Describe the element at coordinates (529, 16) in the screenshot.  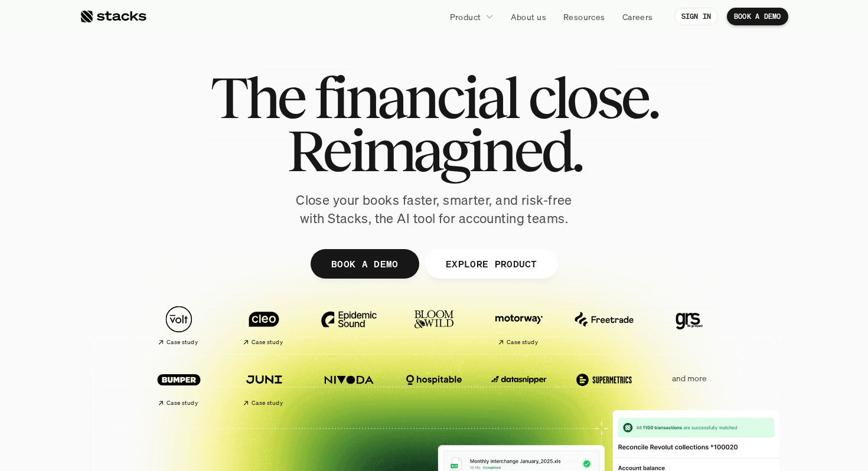
I see `p: About us` at that location.